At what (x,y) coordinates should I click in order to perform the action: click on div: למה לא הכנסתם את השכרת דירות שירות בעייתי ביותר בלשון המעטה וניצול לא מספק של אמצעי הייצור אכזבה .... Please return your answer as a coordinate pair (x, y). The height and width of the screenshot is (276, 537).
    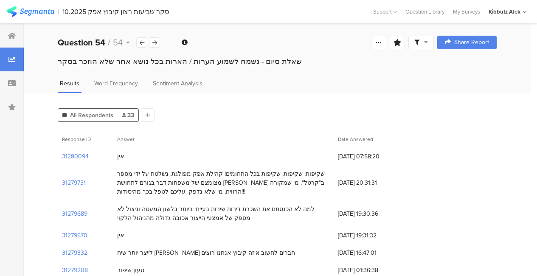
    Looking at the image, I should click on (223, 214).